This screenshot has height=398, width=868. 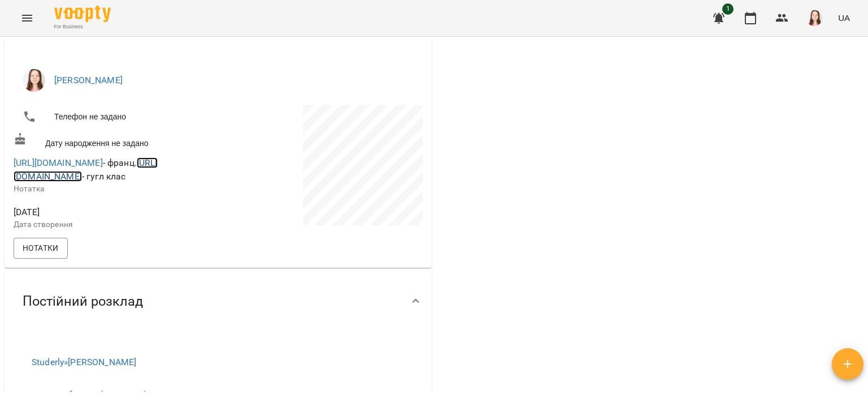 What do you see at coordinates (115, 140) in the screenshot?
I see `div: Дату народження не задано` at bounding box center [115, 140].